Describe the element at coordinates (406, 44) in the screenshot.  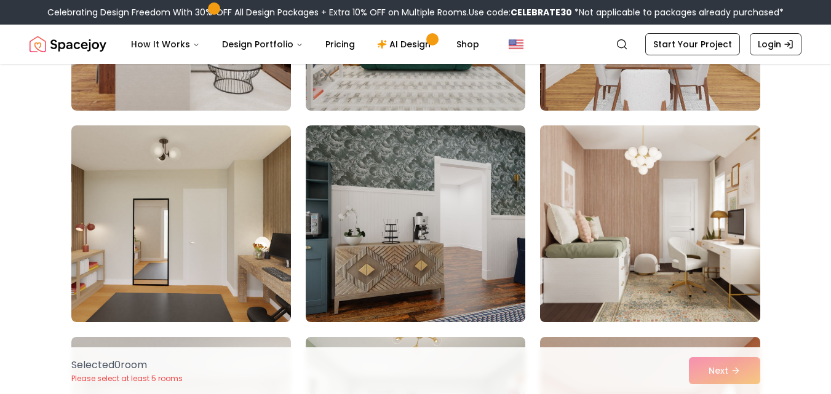
I see `a: AI Design` at that location.